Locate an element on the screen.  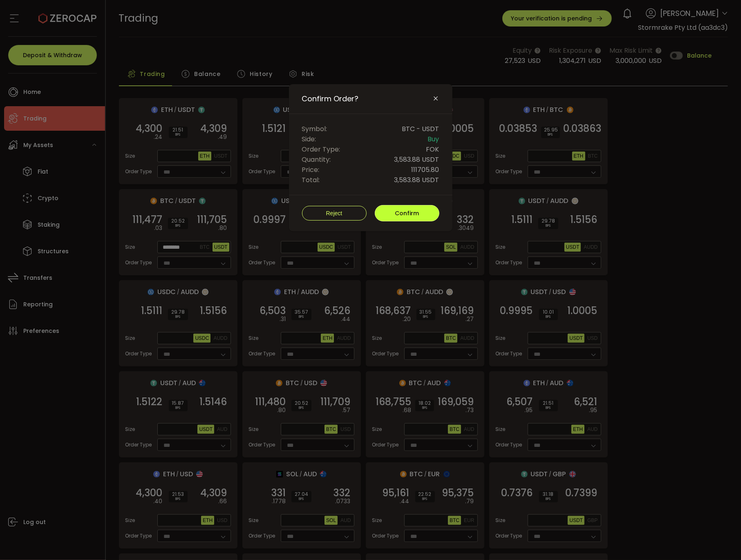
span: Reject is located at coordinates (334, 213).